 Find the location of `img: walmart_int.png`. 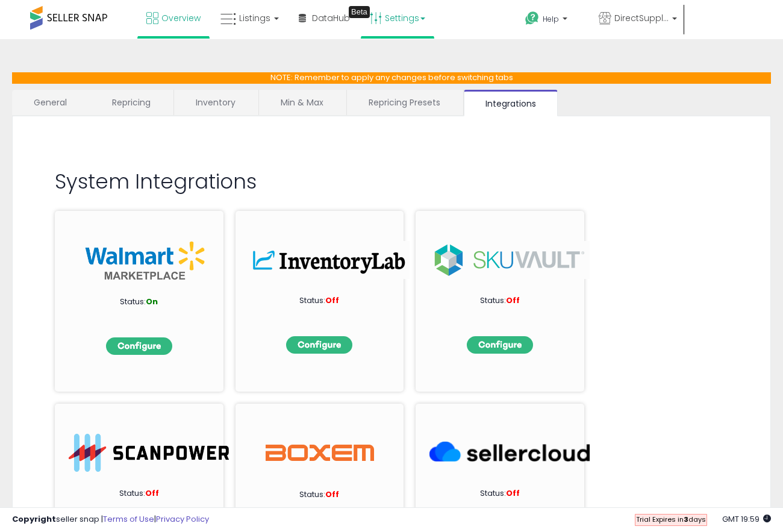

img: walmart_int.png is located at coordinates (146, 260).